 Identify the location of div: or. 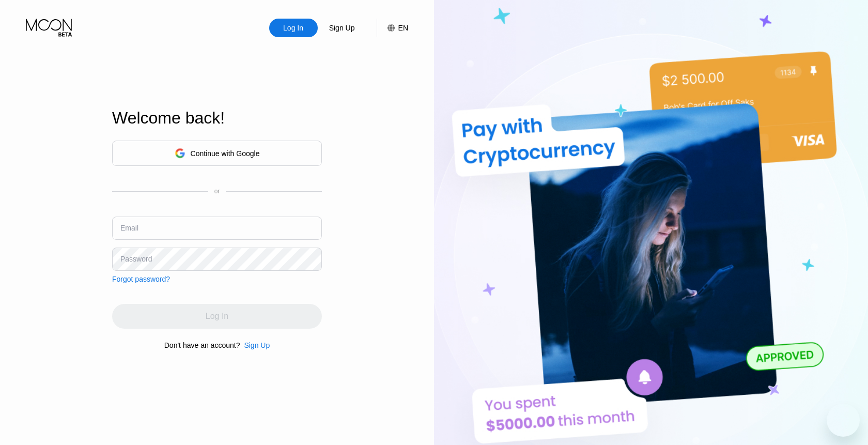
(217, 191).